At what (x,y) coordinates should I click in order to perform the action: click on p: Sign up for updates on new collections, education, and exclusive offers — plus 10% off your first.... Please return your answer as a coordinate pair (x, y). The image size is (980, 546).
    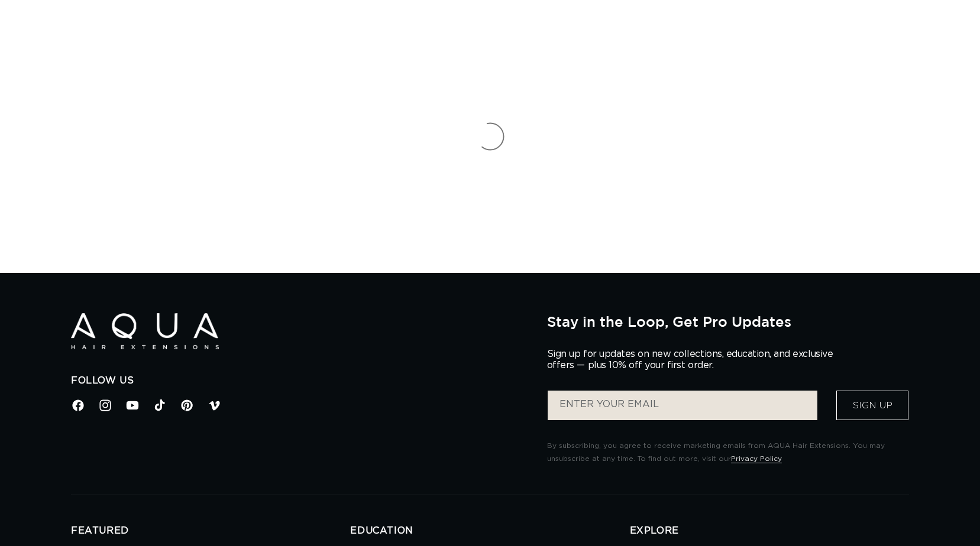
    Looking at the image, I should click on (695, 360).